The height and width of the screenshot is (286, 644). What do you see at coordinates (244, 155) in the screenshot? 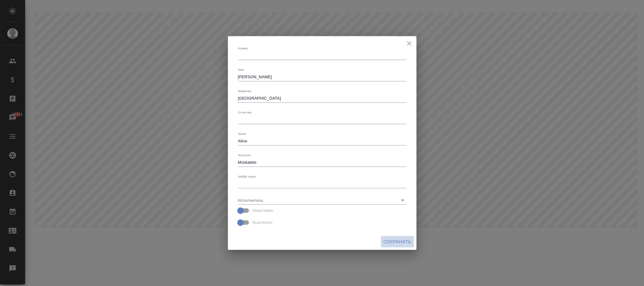
I see `label: Surname` at bounding box center [244, 155].